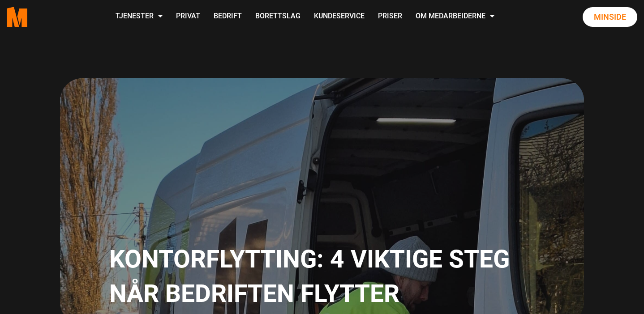  I want to click on a: Borettslag, so click(278, 17).